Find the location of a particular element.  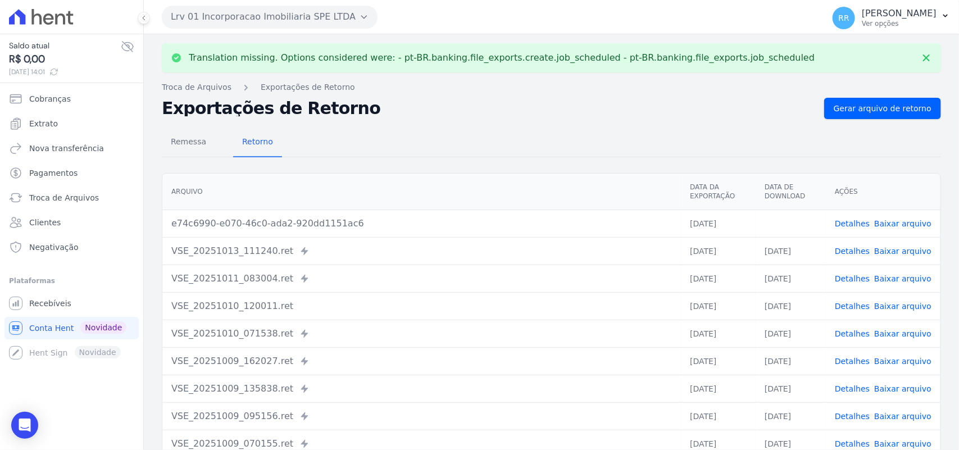

a: Pagamentos is located at coordinates (71, 173).